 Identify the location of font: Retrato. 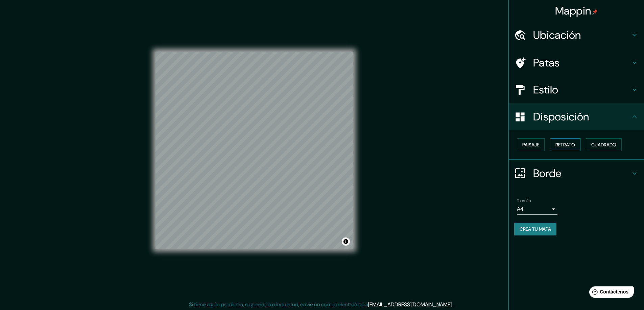
(565, 145).